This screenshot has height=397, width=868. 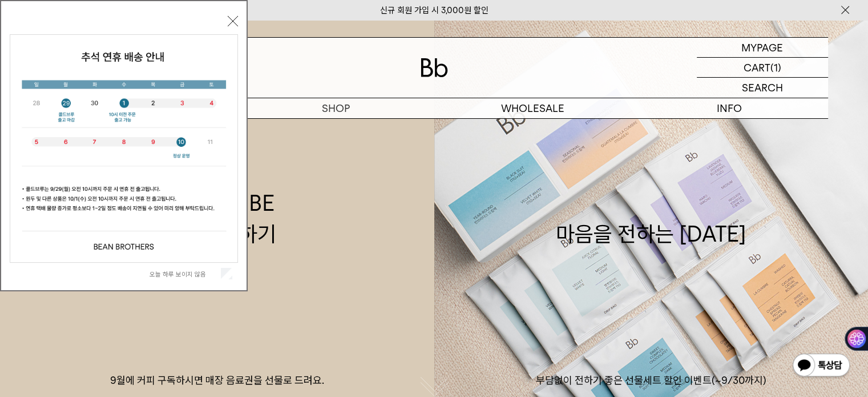 What do you see at coordinates (183, 275) in the screenshot?
I see `label: 오늘 하루 보이지 않음` at bounding box center [183, 275].